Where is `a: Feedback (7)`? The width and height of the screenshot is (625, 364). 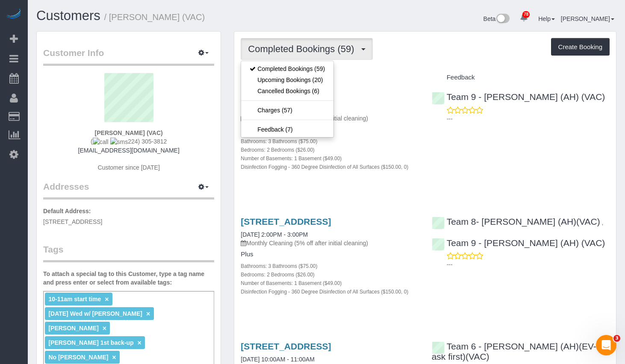 a: Feedback (7) is located at coordinates (287, 129).